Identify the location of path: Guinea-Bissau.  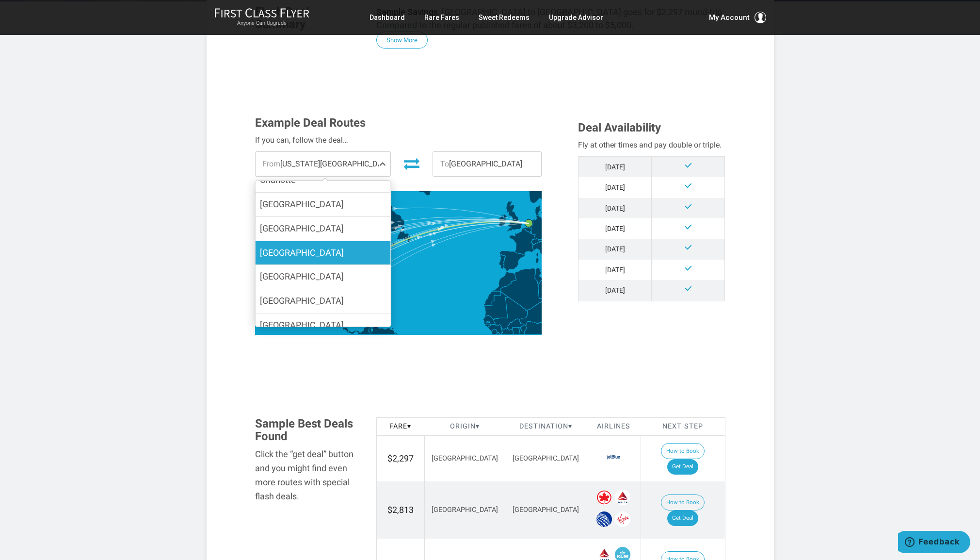
(487, 326).